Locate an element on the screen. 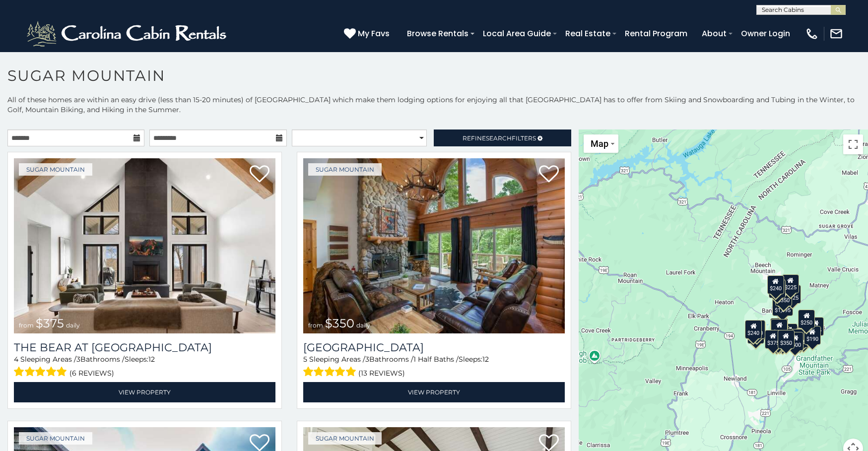  img: White-1-2.png is located at coordinates (127, 34).